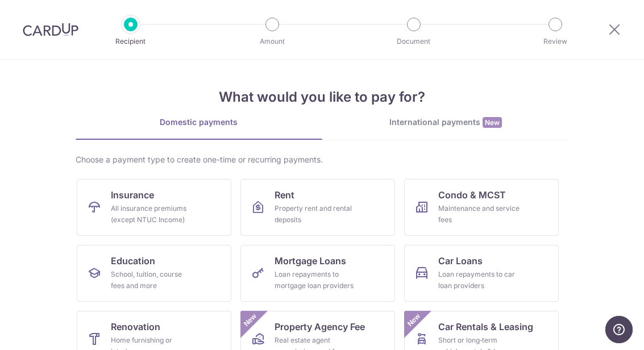  What do you see at coordinates (485, 327) in the screenshot?
I see `span: Car Rentals & Leasing` at bounding box center [485, 327].